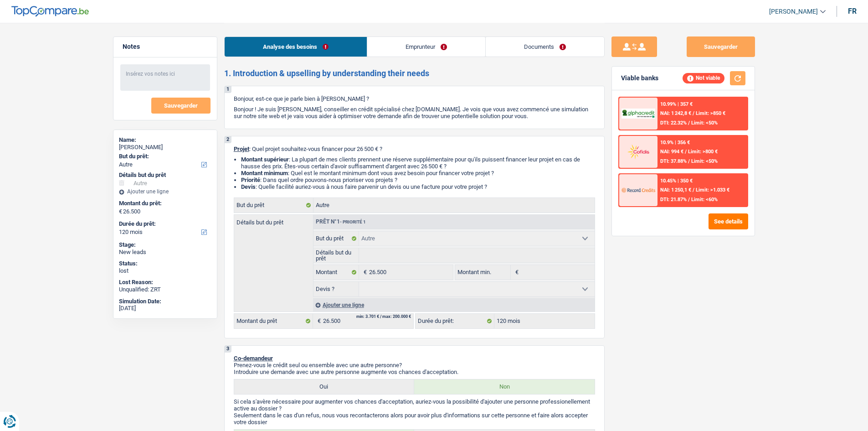 The image size is (868, 431). Describe the element at coordinates (711, 113) in the screenshot. I see `span: Limit: >850 €` at that location.